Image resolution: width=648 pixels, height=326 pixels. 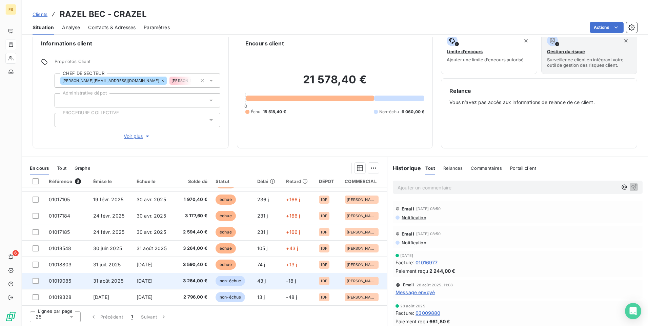 I want to click on span: Paiement reçu, so click(x=412, y=321).